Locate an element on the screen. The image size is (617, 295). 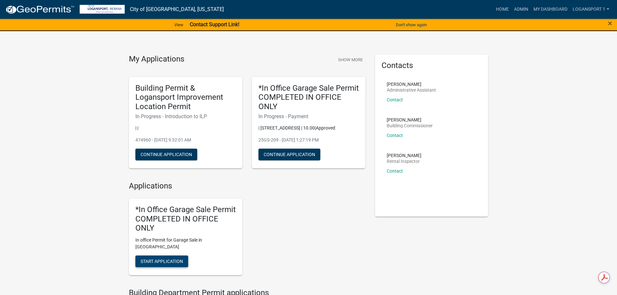
p: Rental Inspector is located at coordinates (404, 161).